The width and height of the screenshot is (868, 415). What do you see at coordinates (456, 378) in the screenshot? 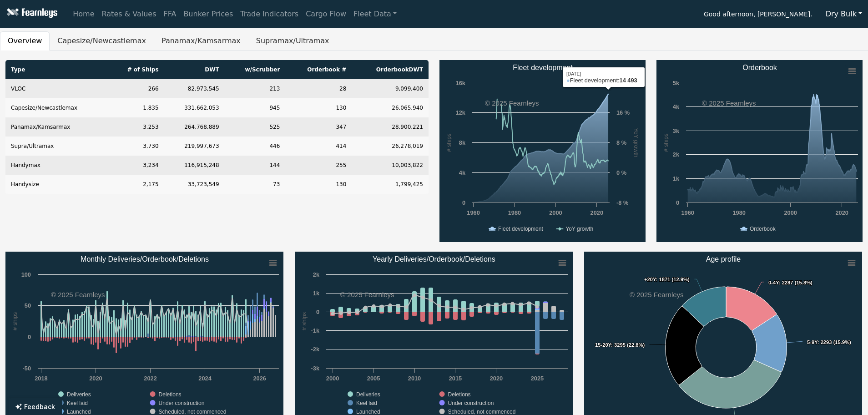
I see `text: 2015` at bounding box center [456, 378].